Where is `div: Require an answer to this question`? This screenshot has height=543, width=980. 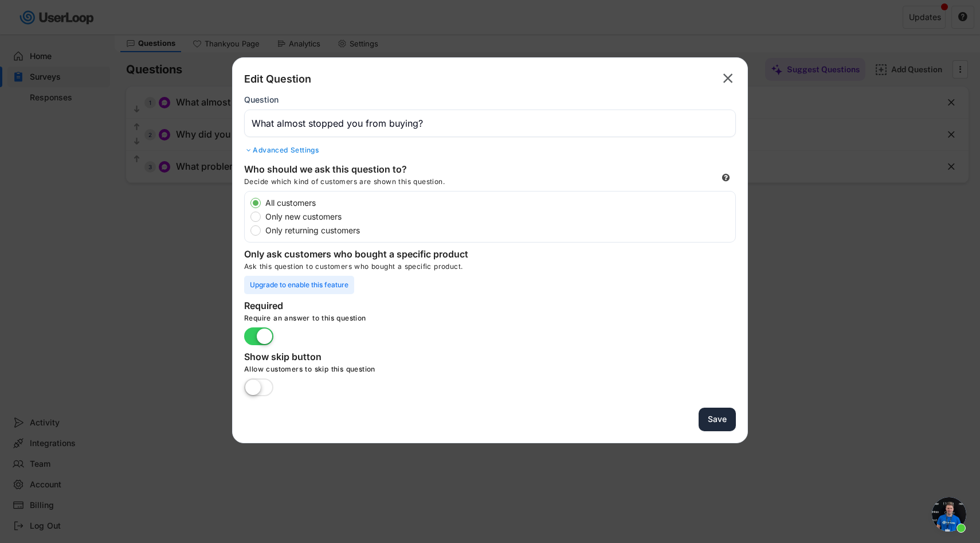 div: Require an answer to this question is located at coordinates (416, 321).